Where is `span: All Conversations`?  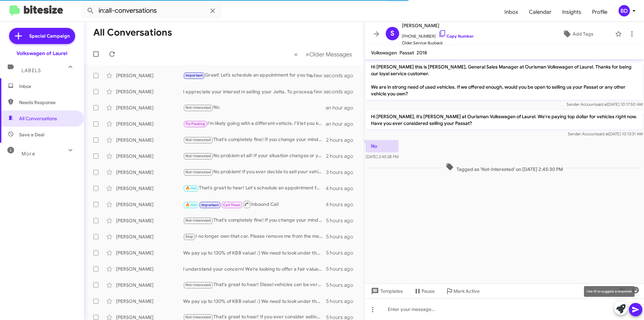 span: All Conversations is located at coordinates (38, 119).